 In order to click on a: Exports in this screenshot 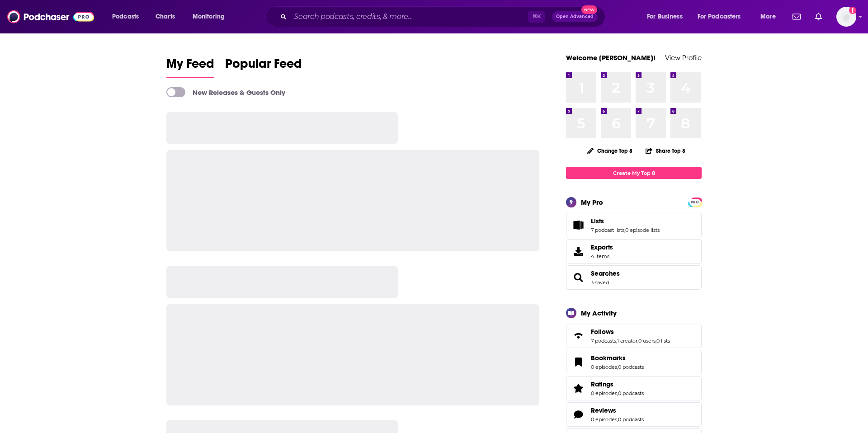, I will do `click(634, 251)`.